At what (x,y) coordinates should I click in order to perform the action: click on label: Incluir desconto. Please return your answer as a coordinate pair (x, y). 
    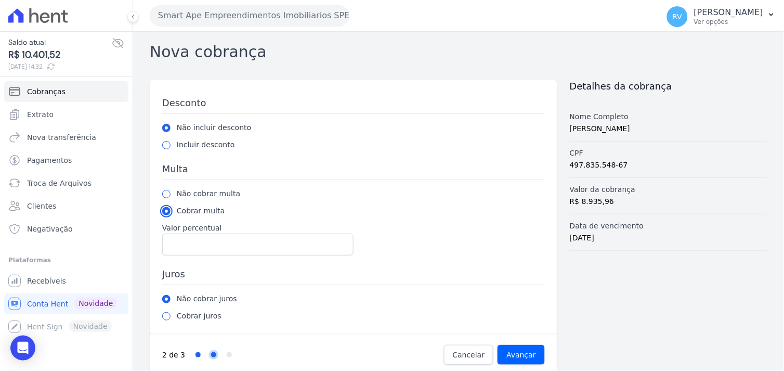
    Looking at the image, I should click on (206, 144).